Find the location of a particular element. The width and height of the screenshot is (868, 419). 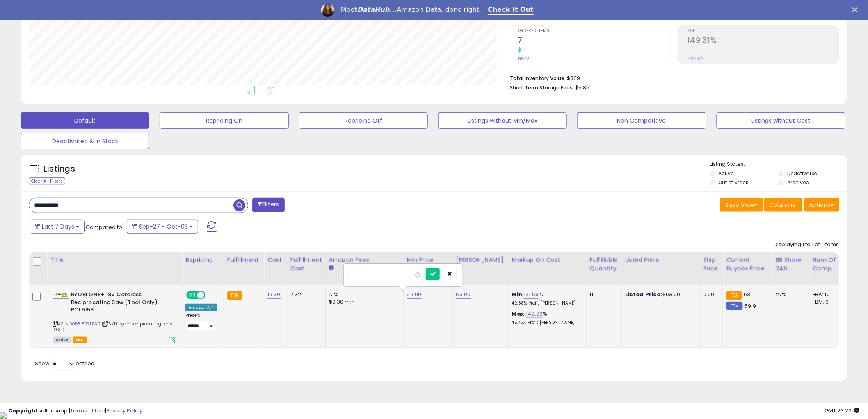

span: | SKU: ryobi reciprocating saw 19.30 is located at coordinates (112, 327).